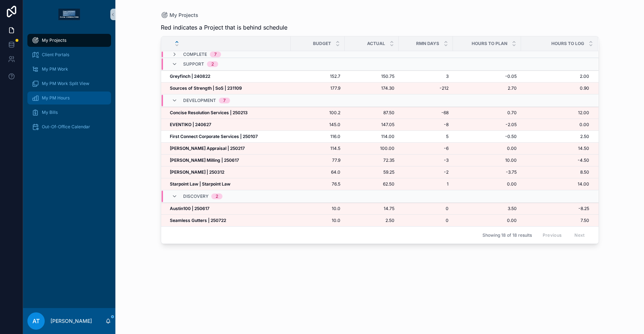 The height and width of the screenshot is (334, 644). Describe the element at coordinates (214, 136) in the screenshot. I see `strong: First Connect Corporate Services | 250107` at that location.